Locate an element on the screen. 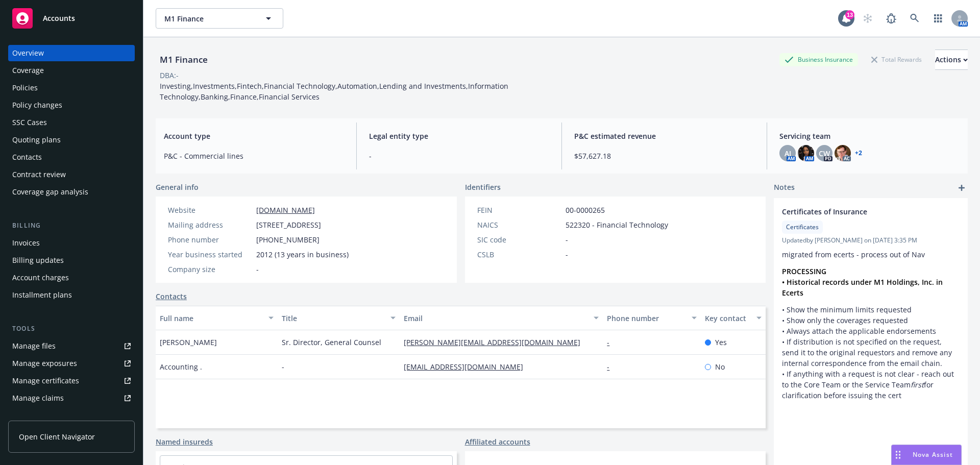 The width and height of the screenshot is (980, 465). div: M1 Finance is located at coordinates (184, 60).